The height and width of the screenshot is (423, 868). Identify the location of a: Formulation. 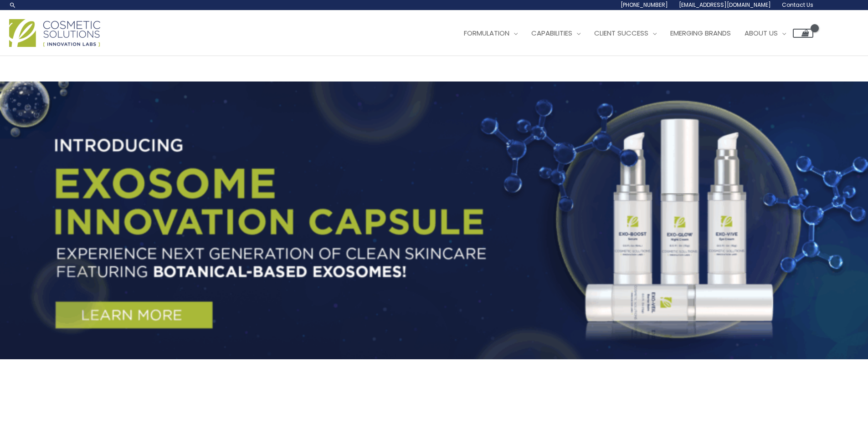
(491, 33).